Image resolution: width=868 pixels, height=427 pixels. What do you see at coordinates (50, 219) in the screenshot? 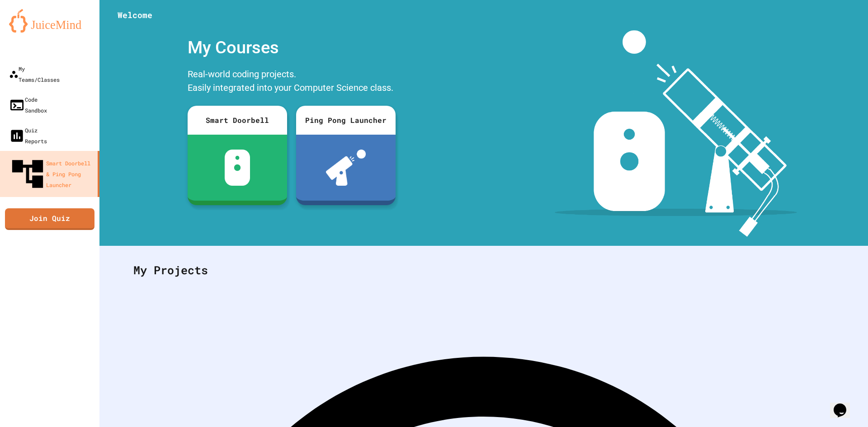
I see `a: Join Quiz` at bounding box center [50, 219].